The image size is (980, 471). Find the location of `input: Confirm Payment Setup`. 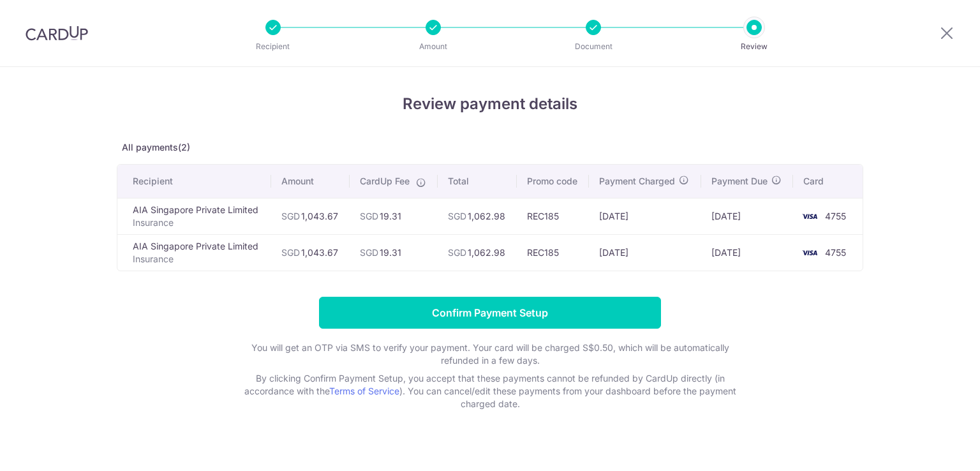

input: Confirm Payment Setup is located at coordinates (490, 313).